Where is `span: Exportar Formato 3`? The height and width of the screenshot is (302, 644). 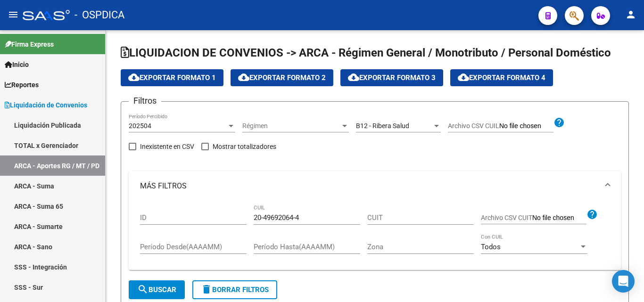 span: Exportar Formato 3 is located at coordinates (392, 78).